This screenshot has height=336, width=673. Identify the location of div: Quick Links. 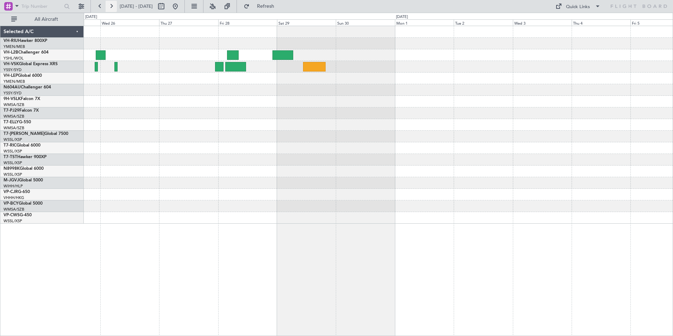
(578, 7).